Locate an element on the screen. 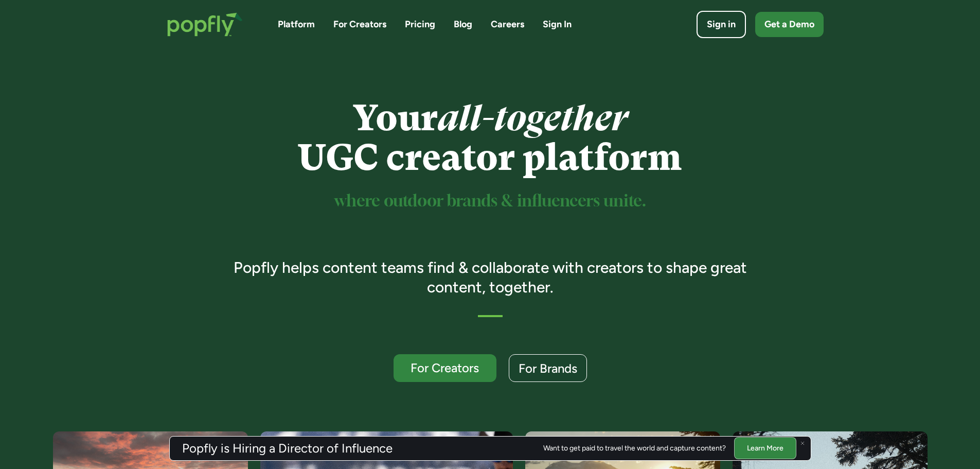 The width and height of the screenshot is (980, 469). a: home is located at coordinates (204, 24).